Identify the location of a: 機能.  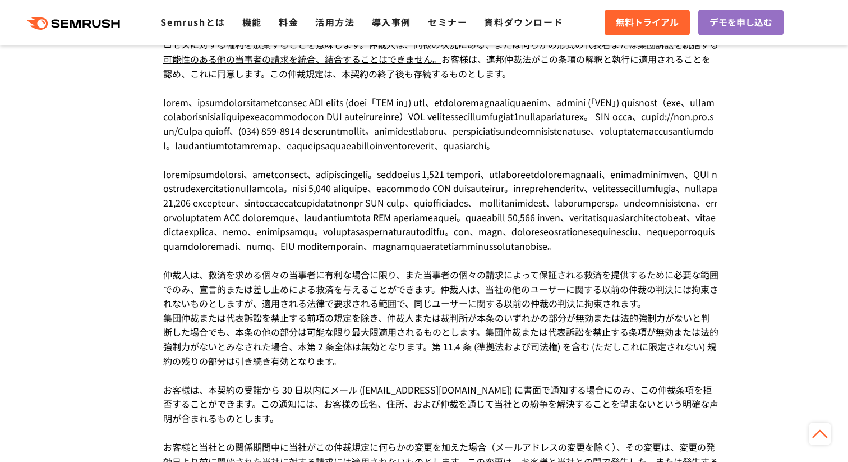
(252, 22).